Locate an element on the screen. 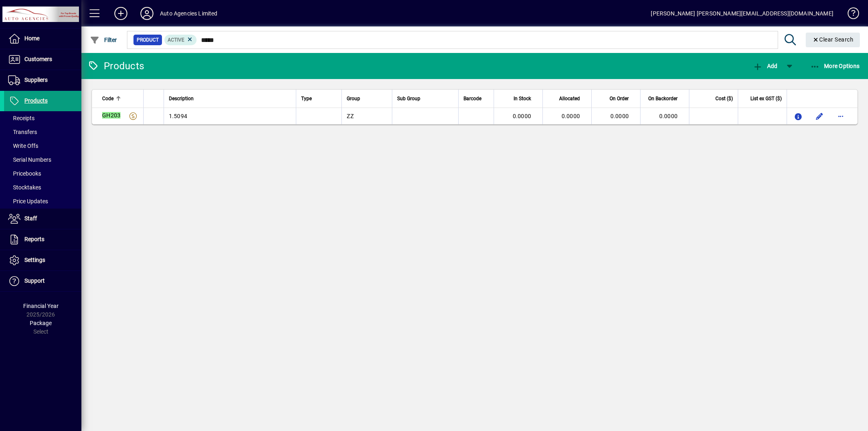 The width and height of the screenshot is (868, 431). a: Home is located at coordinates (43, 39).